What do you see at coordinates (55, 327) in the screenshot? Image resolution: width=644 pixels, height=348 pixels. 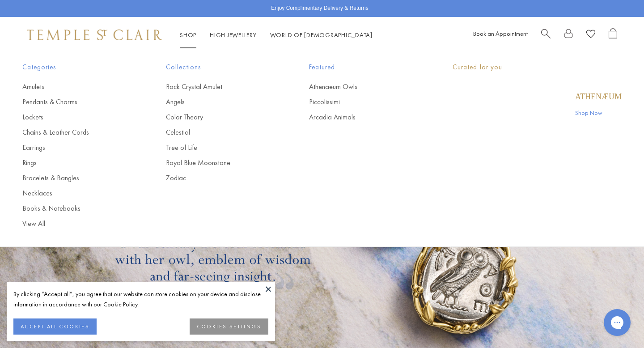 I see `button: ACCEPT ALL COOKIES` at bounding box center [55, 327].